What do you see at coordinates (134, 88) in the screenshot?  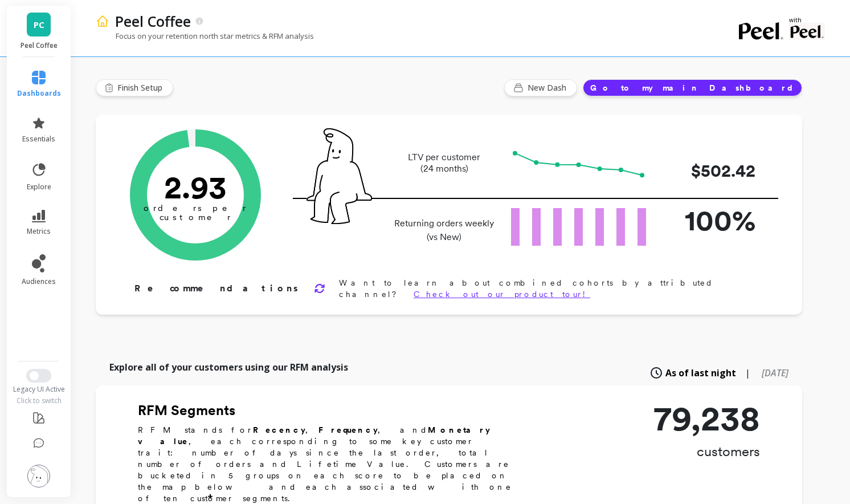 I see `button: Finish Setup` at bounding box center [134, 88].